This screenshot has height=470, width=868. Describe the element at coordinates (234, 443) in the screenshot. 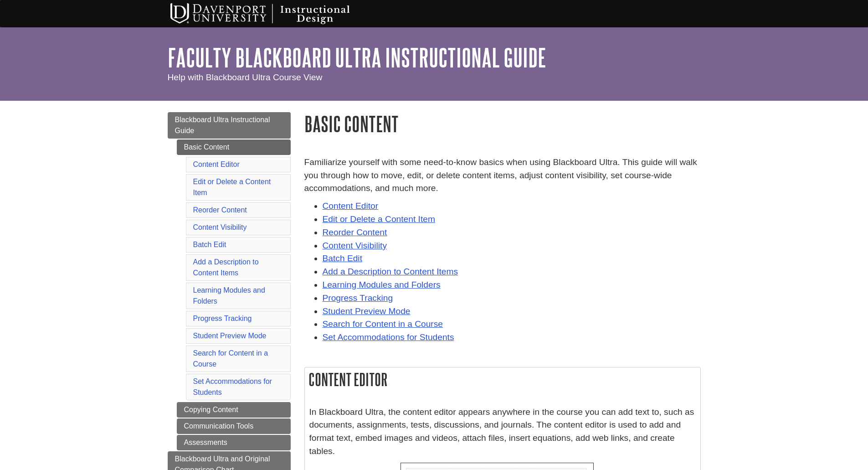

I see `a: Assessments` at that location.